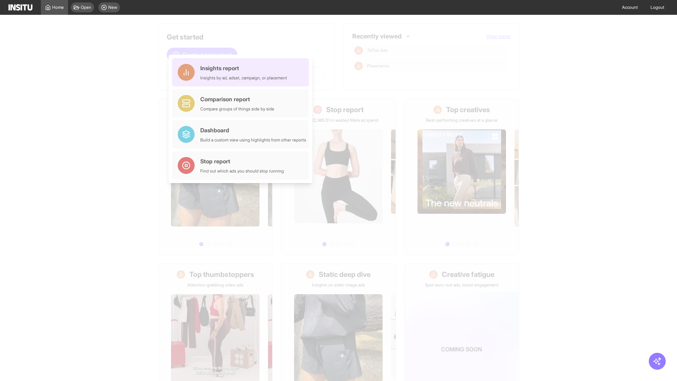 The width and height of the screenshot is (677, 381). Describe the element at coordinates (242, 171) in the screenshot. I see `div: Find out which ads you should stop running` at that location.